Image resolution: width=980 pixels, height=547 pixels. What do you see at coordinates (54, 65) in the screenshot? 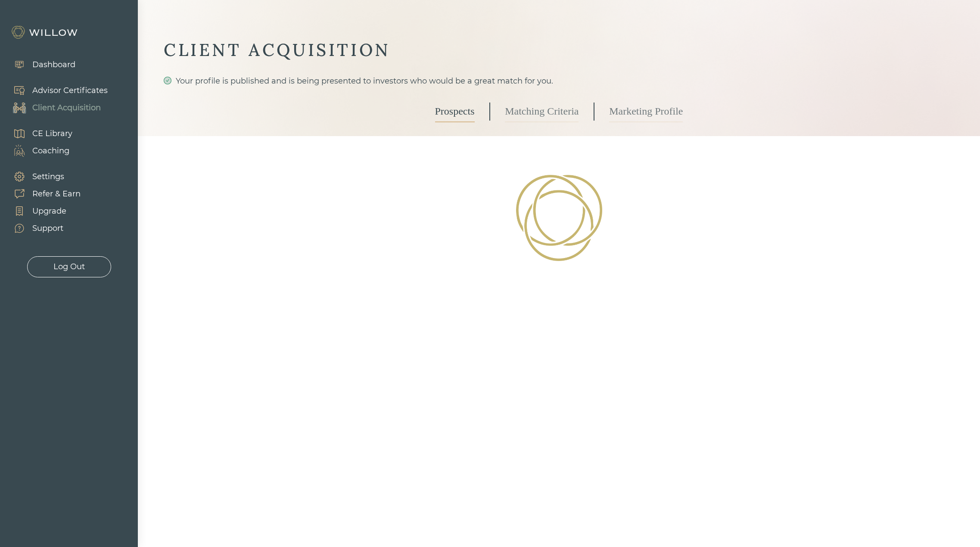
I see `div: Dashboard` at bounding box center [54, 65].